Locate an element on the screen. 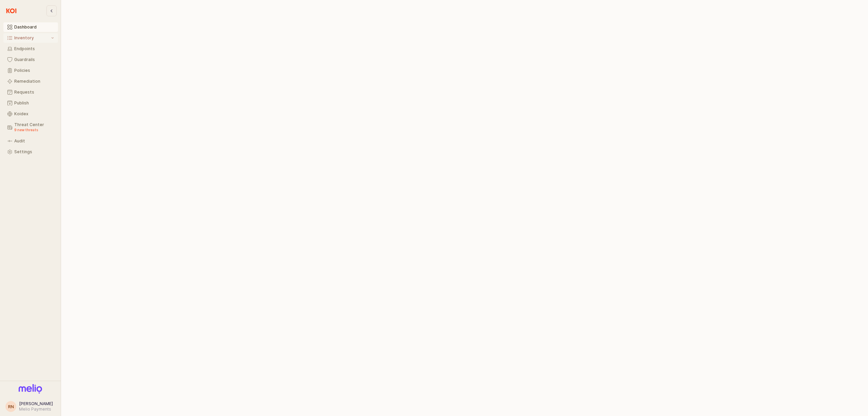 This screenshot has width=868, height=416. div: Guardrails is located at coordinates (34, 60).